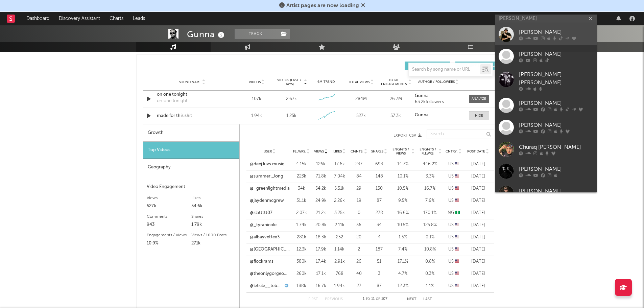  Describe the element at coordinates (267, 286) in the screenshot. I see `a: @letsile__tebogo2003` at that location.